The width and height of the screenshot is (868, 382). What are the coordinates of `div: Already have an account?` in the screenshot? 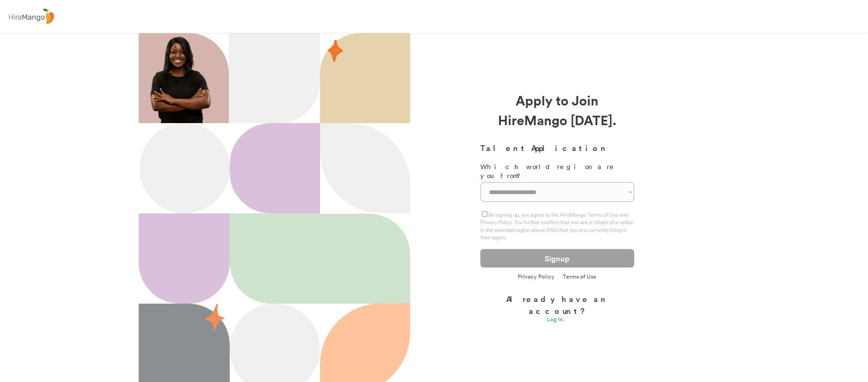 It's located at (557, 304).